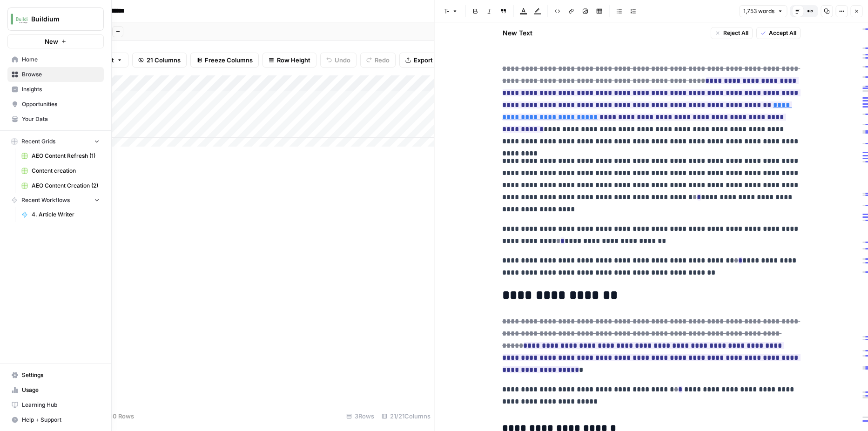  What do you see at coordinates (735, 33) in the screenshot?
I see `span: Reject All` at bounding box center [735, 33].